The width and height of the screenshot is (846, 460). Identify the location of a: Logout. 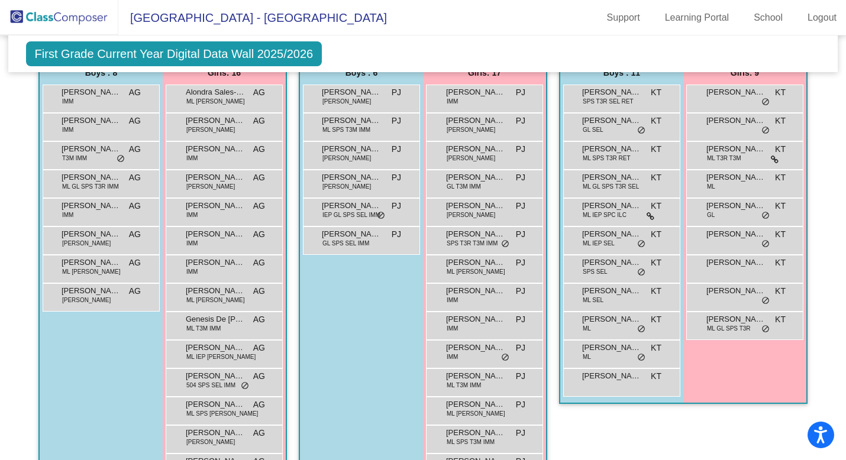
(822, 18).